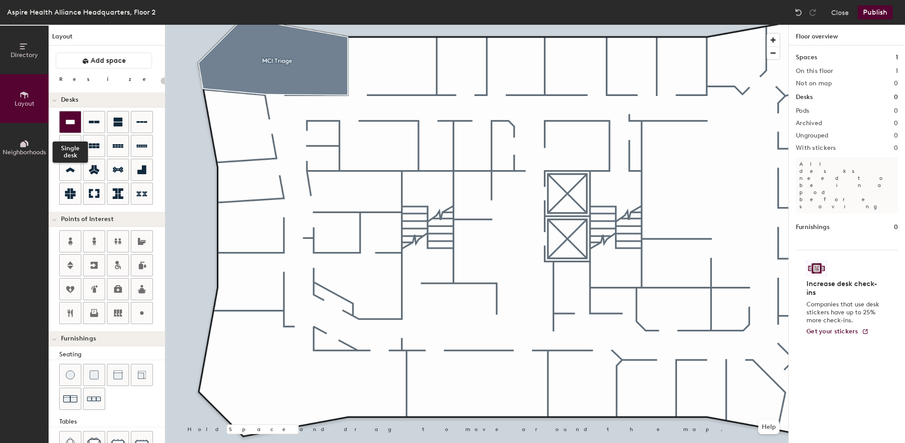  I want to click on span: Get your stickers, so click(833, 331).